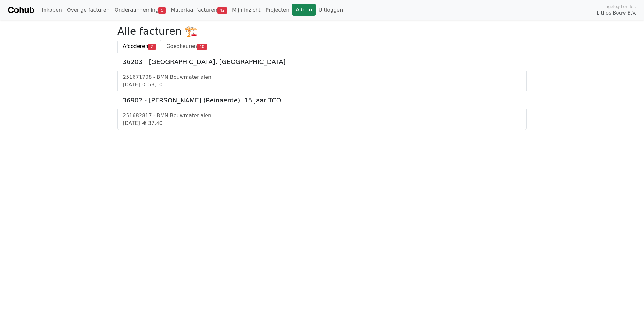 This screenshot has width=644, height=314. What do you see at coordinates (331, 10) in the screenshot?
I see `a: Uitloggen` at bounding box center [331, 10].